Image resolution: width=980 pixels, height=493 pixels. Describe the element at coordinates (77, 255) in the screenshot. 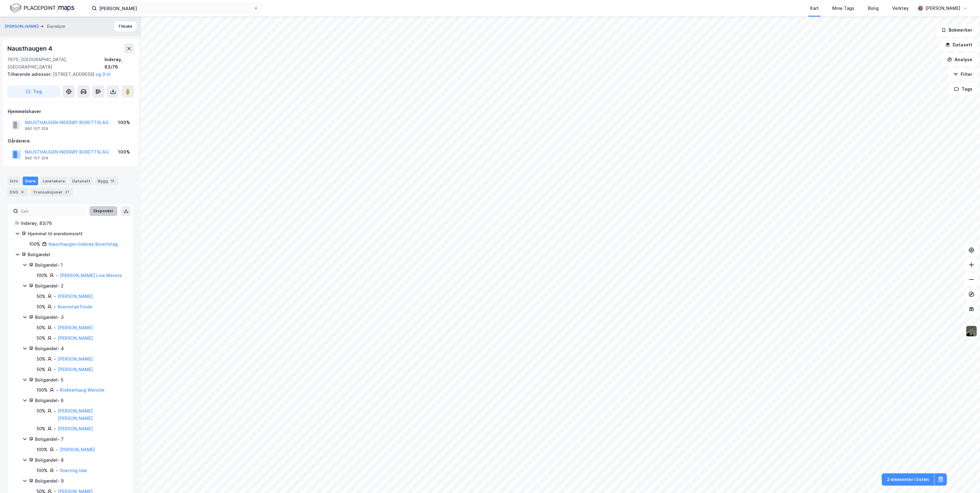

I see `div: Boligandel` at that location.